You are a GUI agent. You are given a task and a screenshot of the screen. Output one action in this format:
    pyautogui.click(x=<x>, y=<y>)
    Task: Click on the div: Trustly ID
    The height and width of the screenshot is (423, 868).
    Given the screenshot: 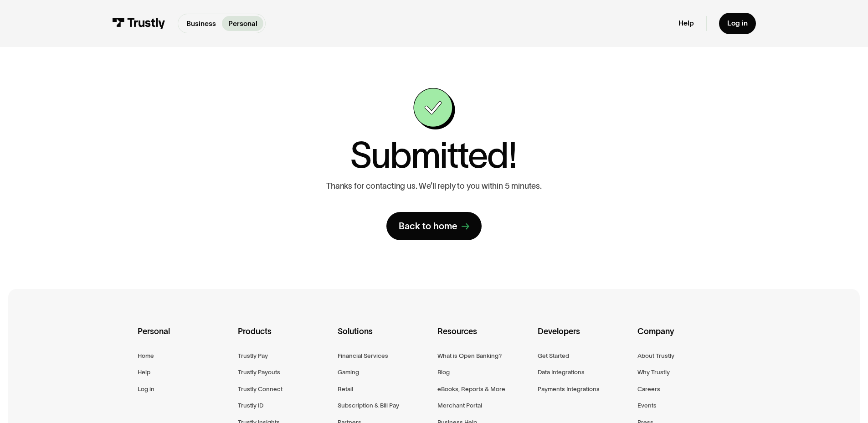 What is the action you would take?
    pyautogui.click(x=251, y=405)
    